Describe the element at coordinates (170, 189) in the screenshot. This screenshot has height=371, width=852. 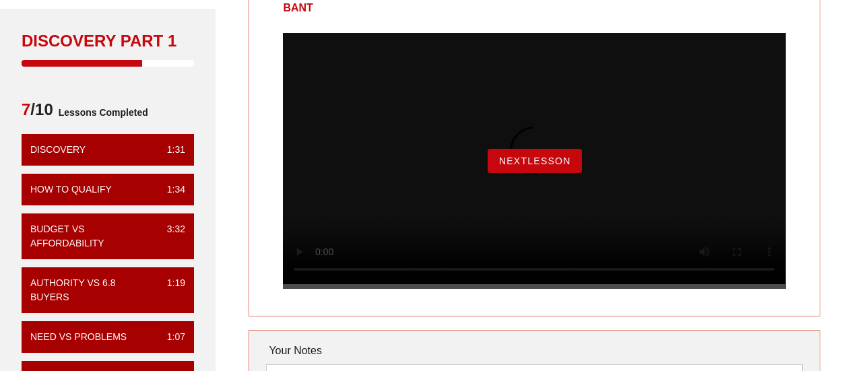
I see `div: 1:34` at that location.